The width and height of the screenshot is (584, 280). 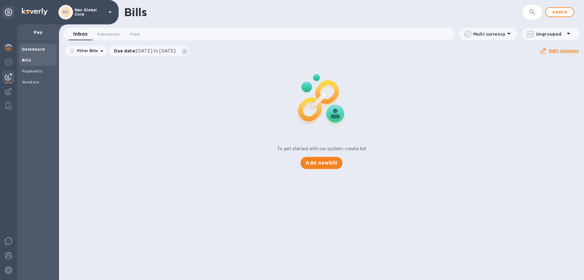 I want to click on b: Payments, so click(x=32, y=71).